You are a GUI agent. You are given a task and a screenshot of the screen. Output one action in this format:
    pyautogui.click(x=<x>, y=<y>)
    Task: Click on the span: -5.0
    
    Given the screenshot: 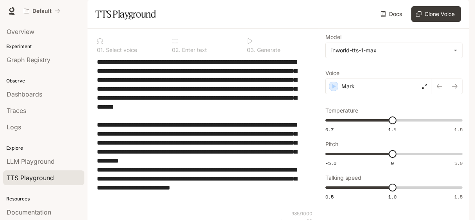 What is the action you would take?
    pyautogui.click(x=331, y=163)
    